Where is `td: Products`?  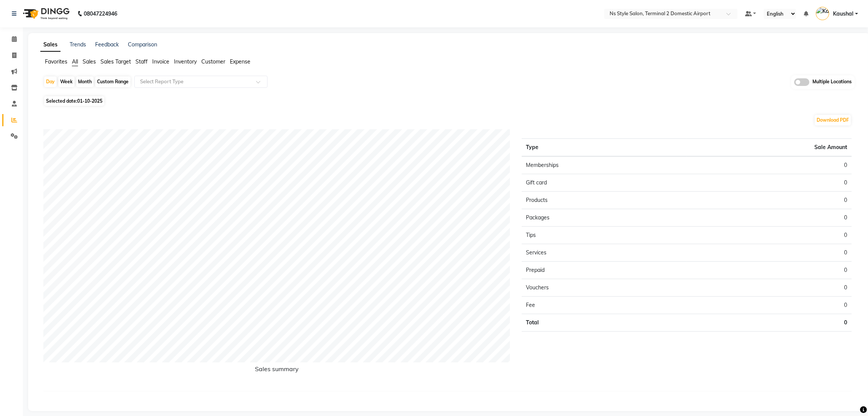 td: Products is located at coordinates (604, 200).